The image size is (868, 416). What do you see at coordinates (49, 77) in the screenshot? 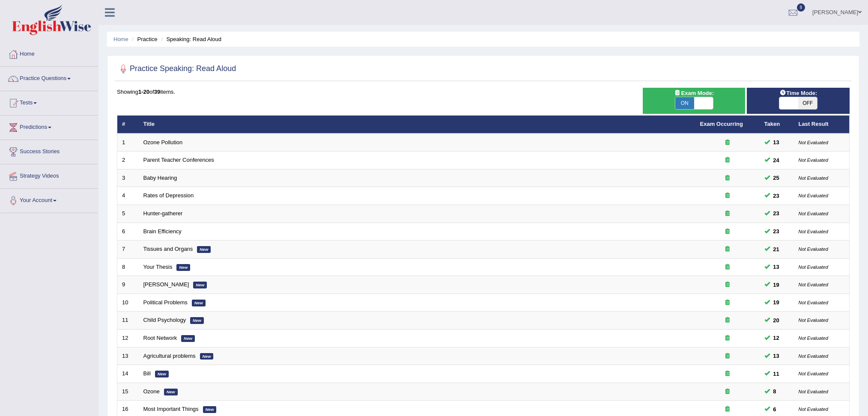
I see `a: Practice Questions` at bounding box center [49, 77].